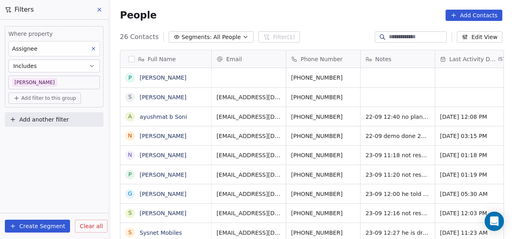 The image size is (512, 239). Describe the element at coordinates (321, 59) in the screenshot. I see `span: Phone Number` at that location.